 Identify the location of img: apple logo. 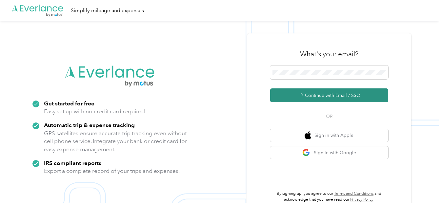
(308, 135).